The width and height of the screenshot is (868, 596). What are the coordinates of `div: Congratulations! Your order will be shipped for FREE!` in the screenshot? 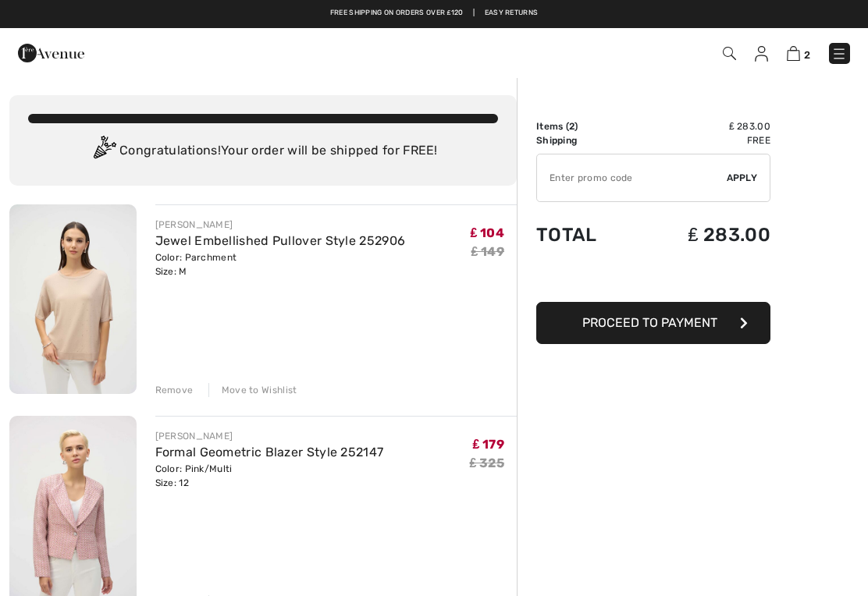 It's located at (263, 151).